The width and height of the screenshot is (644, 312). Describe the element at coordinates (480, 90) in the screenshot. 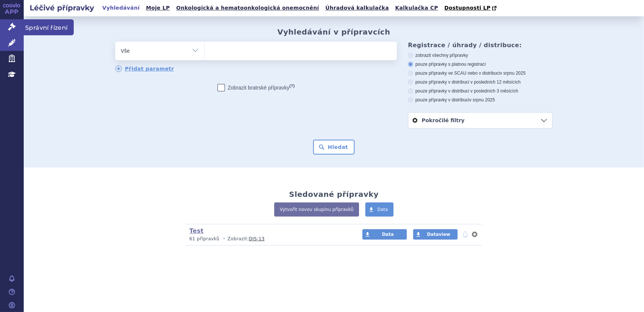

I see `label: pouze přípravky v distribuci v posledních 3 měsících` at that location.